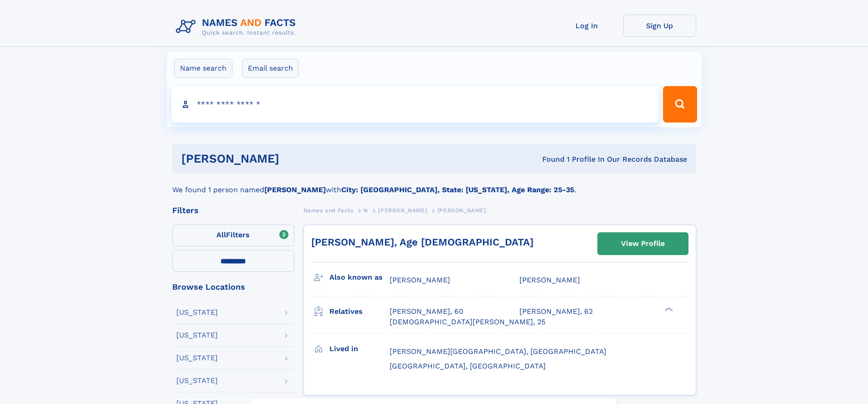  What do you see at coordinates (233, 287) in the screenshot?
I see `div: Browse Locations` at bounding box center [233, 287].